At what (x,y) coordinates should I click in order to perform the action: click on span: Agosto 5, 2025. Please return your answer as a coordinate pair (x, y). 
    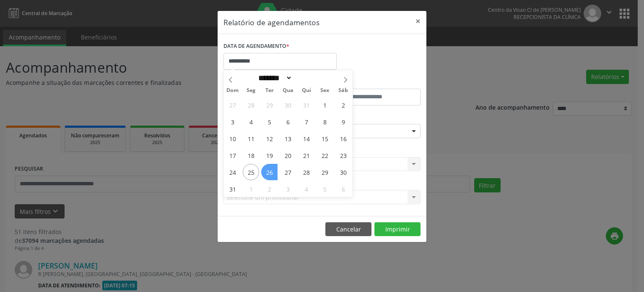
    Looking at the image, I should click on (269, 122).